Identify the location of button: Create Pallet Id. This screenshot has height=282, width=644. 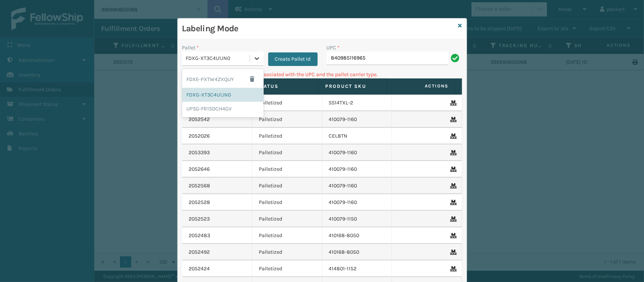
(293, 59).